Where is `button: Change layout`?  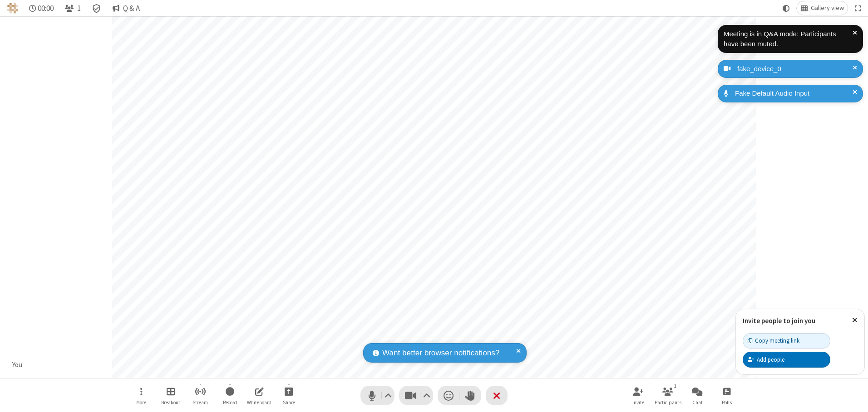 button: Change layout is located at coordinates (822, 8).